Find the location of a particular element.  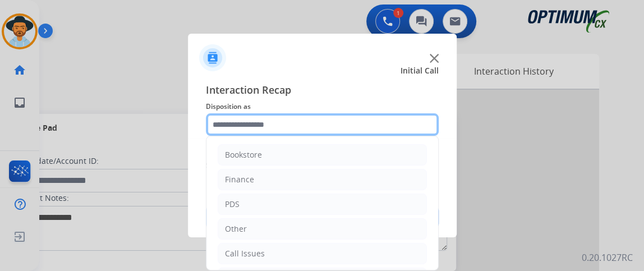

div: Bookstore is located at coordinates (243, 155).